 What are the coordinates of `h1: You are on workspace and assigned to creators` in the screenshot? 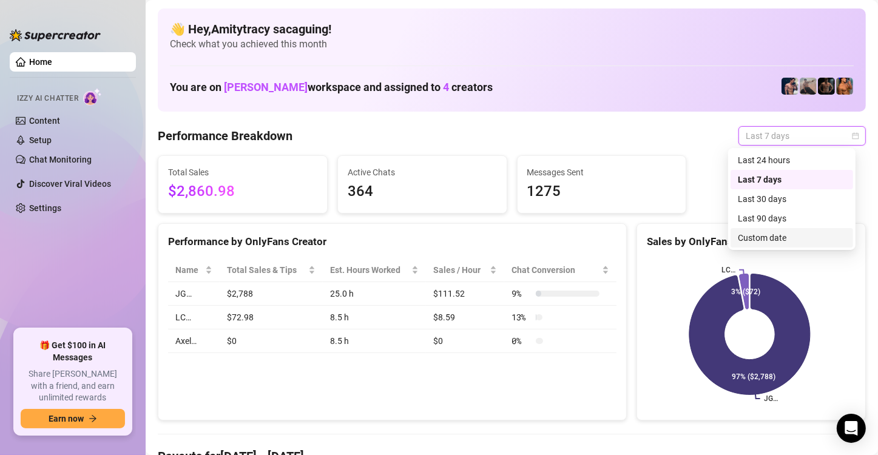 It's located at (331, 87).